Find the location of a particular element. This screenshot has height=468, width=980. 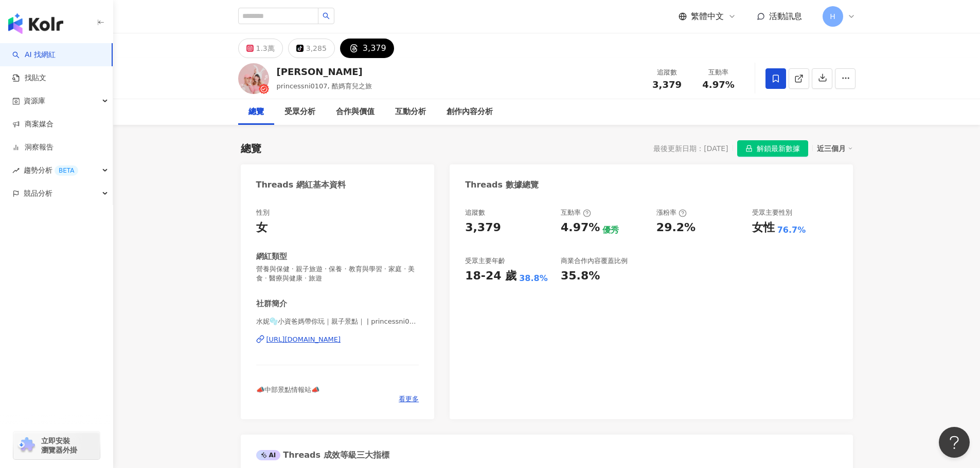

div: Threads 網紅基本資料 is located at coordinates (301, 185).